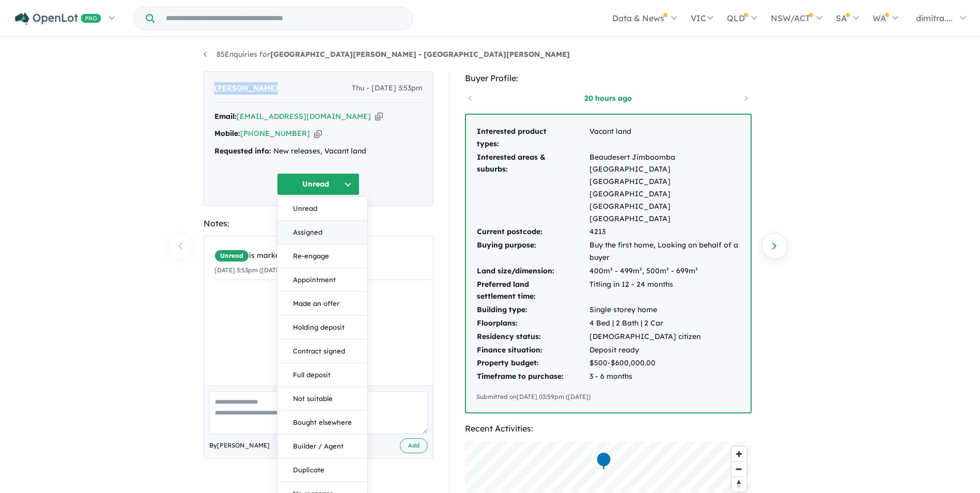  What do you see at coordinates (532, 351) in the screenshot?
I see `td: Finance situation:` at bounding box center [532, 351].